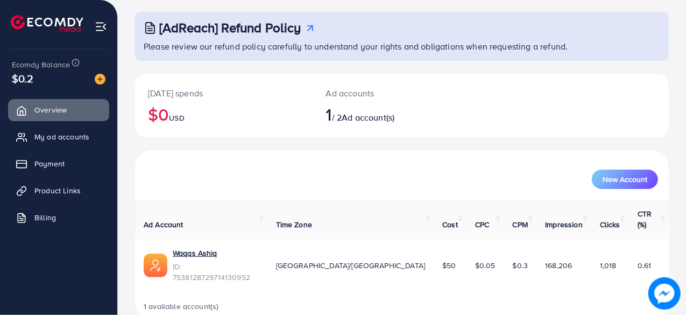  I want to click on span: $0.05, so click(485, 265).